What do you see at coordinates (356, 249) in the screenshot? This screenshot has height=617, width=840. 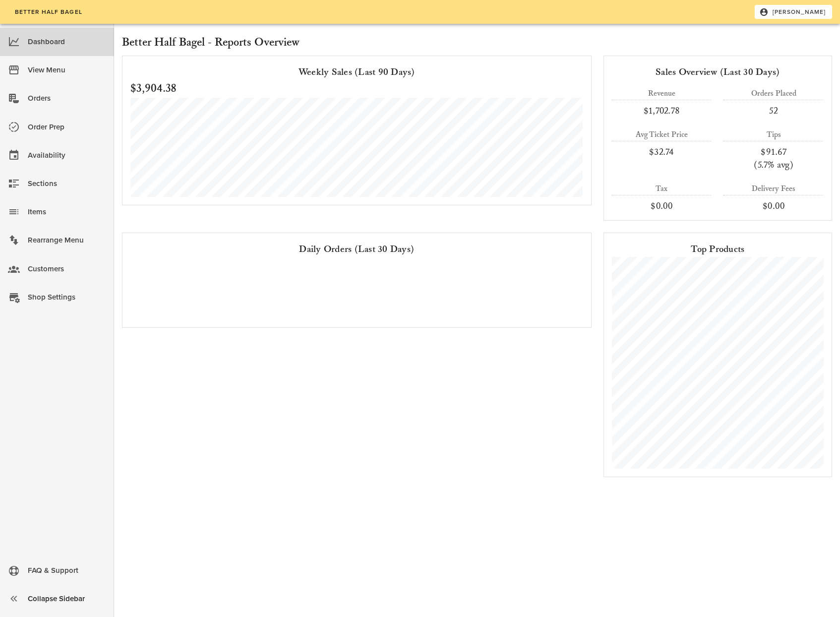 I see `div: Daily Orders (Last 30 Days)` at bounding box center [356, 249].